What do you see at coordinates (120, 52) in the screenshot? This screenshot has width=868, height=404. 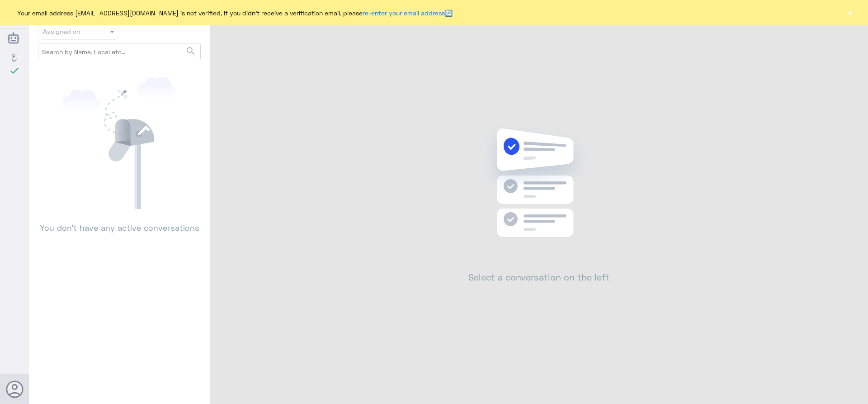 I see `input: Search by Name, Local etc…` at bounding box center [120, 52].